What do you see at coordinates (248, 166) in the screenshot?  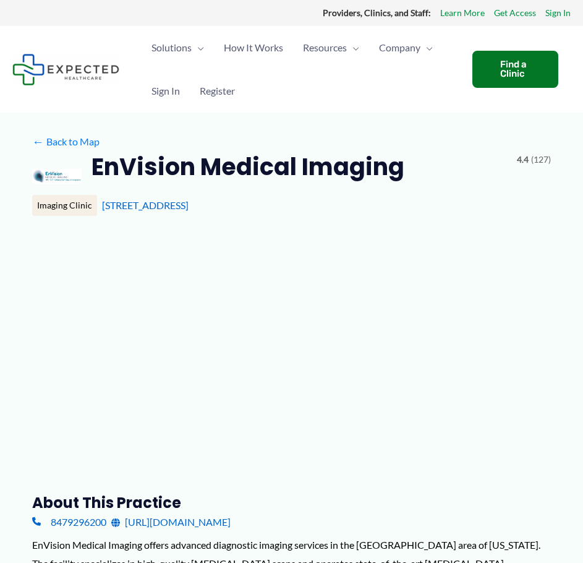 I see `h2: EnVision Medical Imaging` at bounding box center [248, 166].